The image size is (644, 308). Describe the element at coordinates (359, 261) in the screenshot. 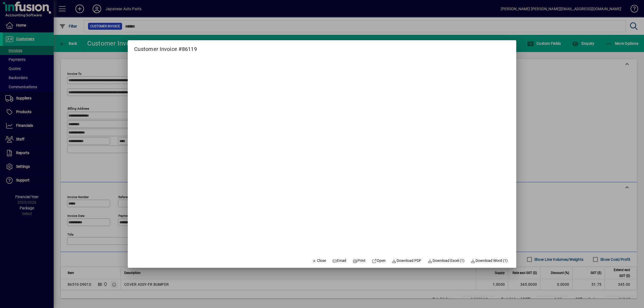

I see `button: Print` at that location.